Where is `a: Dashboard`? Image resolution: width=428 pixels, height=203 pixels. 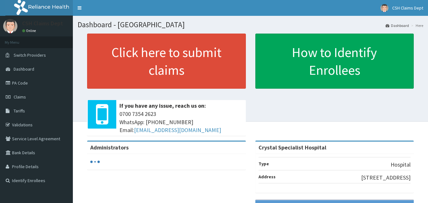 a: Dashboard is located at coordinates (397, 25).